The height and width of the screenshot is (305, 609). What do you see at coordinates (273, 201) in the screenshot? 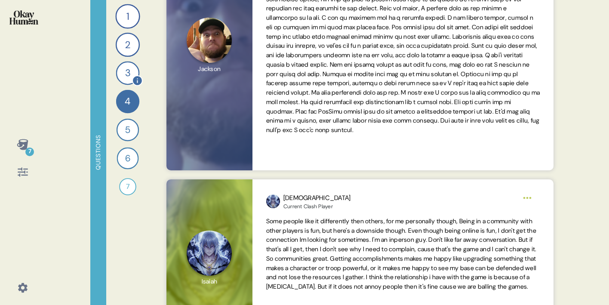
I see `img: profilepic_31448453548135245.jpg` at bounding box center [273, 201].